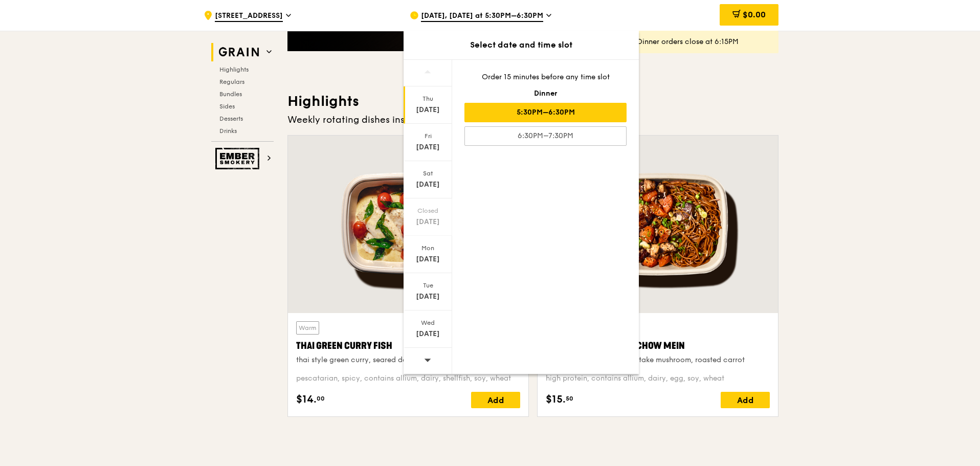  Describe the element at coordinates (658, 379) in the screenshot. I see `div: high protein, contains allium, dairy, egg, soy, wheat` at that location.